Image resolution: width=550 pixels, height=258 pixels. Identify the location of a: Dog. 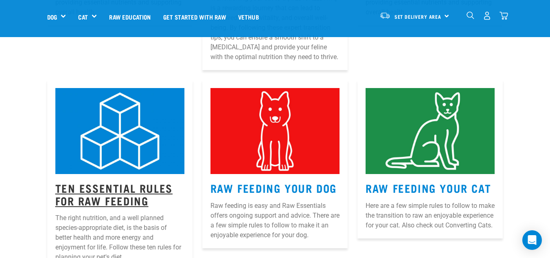
(52, 17).